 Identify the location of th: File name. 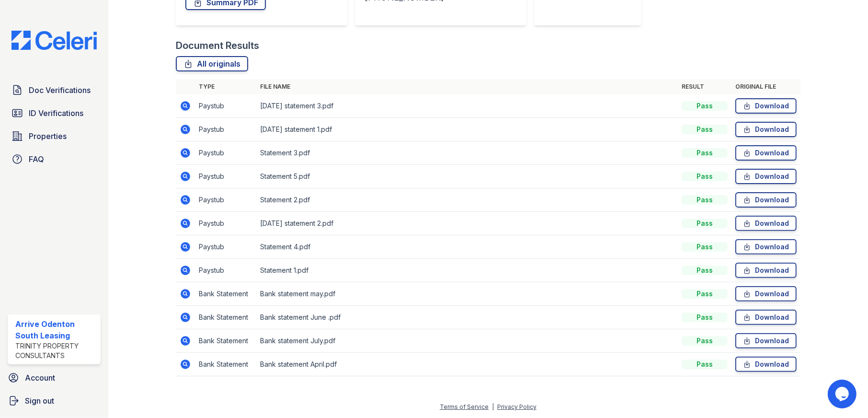
(467, 86).